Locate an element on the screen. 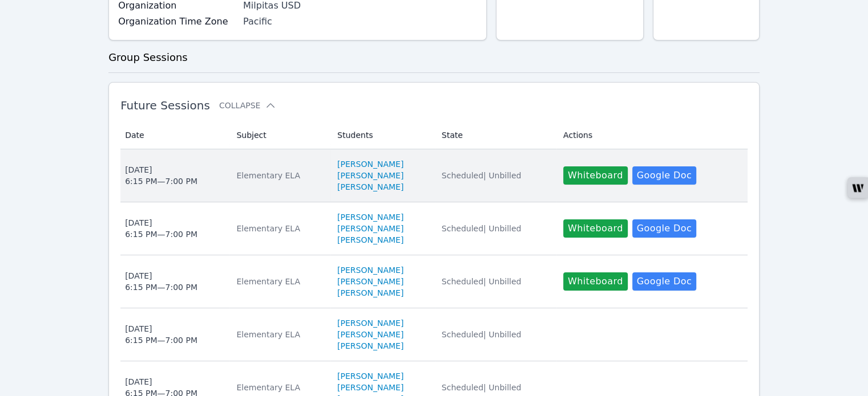 The height and width of the screenshot is (396, 868). th: Subject is located at coordinates (280, 135).